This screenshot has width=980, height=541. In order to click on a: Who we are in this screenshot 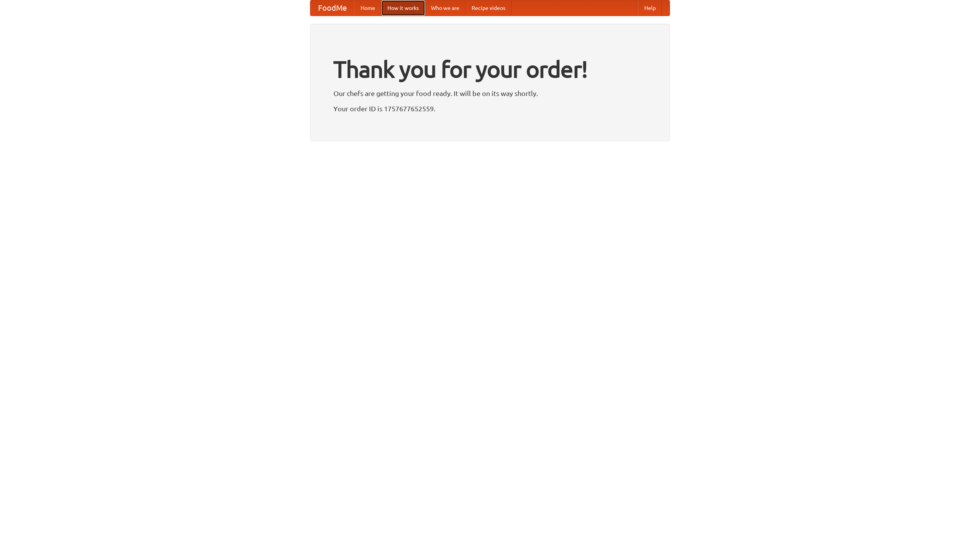, I will do `click(445, 8)`.